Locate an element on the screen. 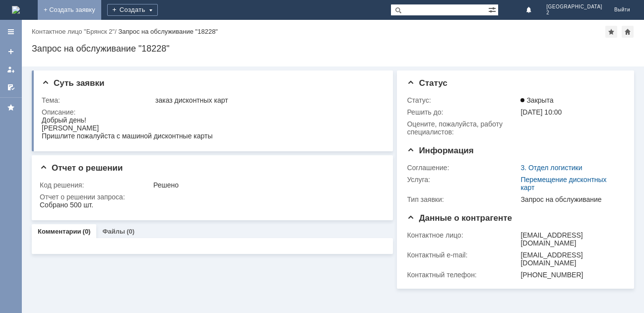 Image resolution: width=644 pixels, height=313 pixels. div: Добавить в избранное is located at coordinates (611, 32).